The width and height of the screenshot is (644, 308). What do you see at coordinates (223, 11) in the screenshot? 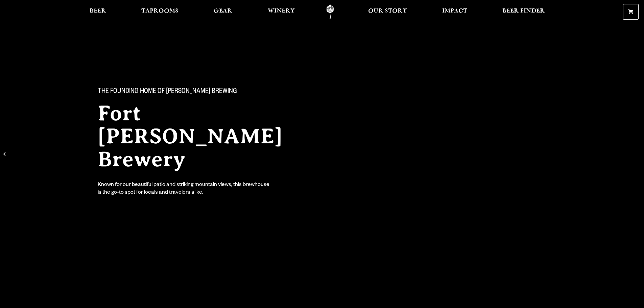
I see `span: Gear` at bounding box center [223, 11].